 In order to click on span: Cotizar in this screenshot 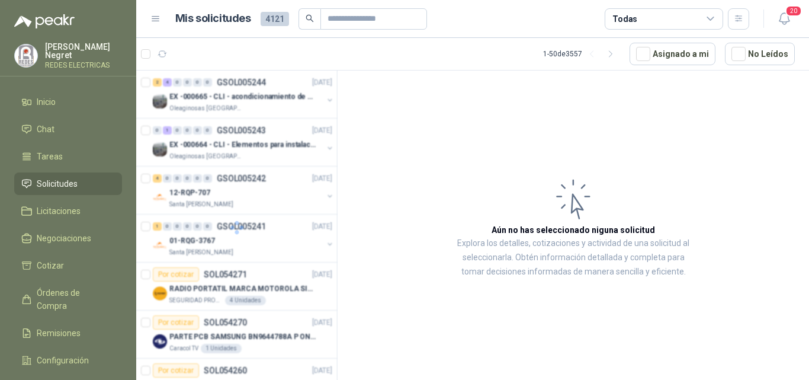, I will do `click(50, 265)`.